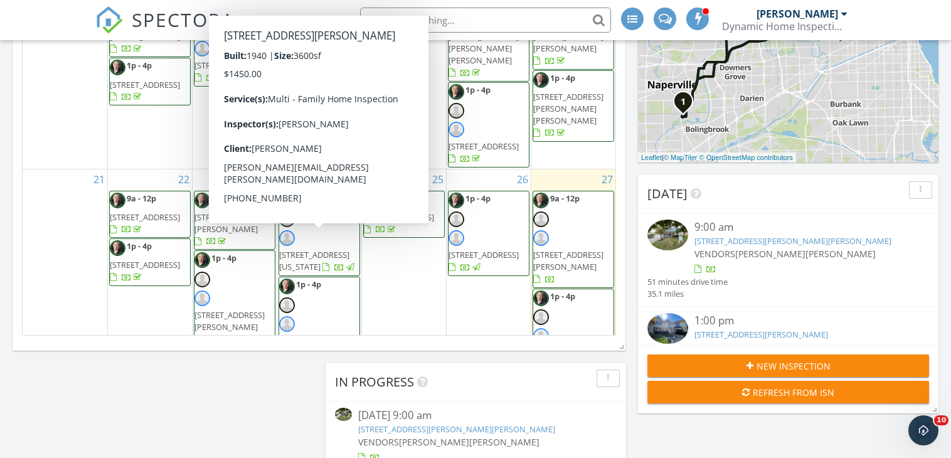 The width and height of the screenshot is (951, 458). What do you see at coordinates (687, 293) in the screenshot?
I see `div: 35.1 miles` at bounding box center [687, 293].